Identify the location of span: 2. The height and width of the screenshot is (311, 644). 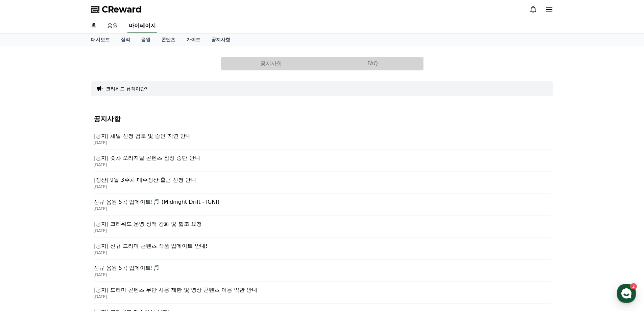
(70, 217).